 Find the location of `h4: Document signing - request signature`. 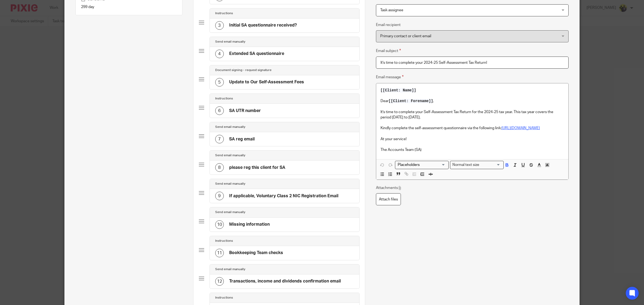

h4: Document signing - request signature is located at coordinates (243, 70).